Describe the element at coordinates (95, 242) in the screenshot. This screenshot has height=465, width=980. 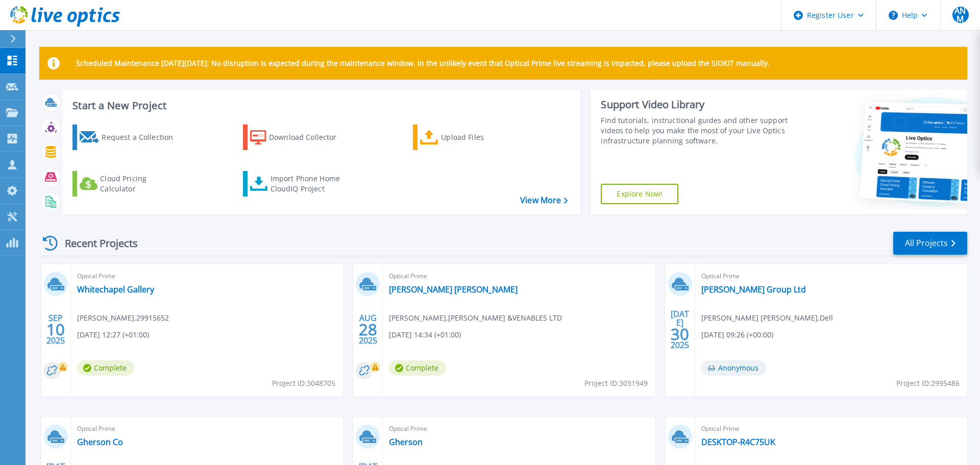
I see `div: Recent Projects` at that location.